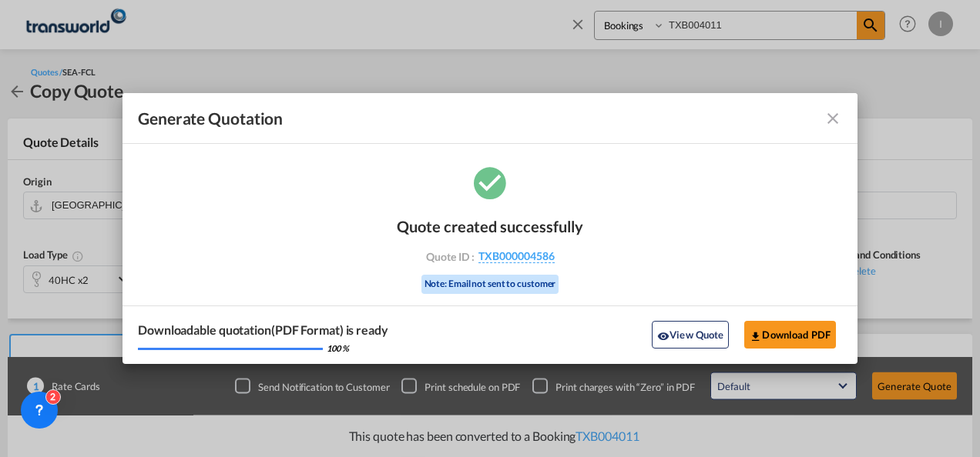  I want to click on span: Generate Quotation, so click(210, 119).